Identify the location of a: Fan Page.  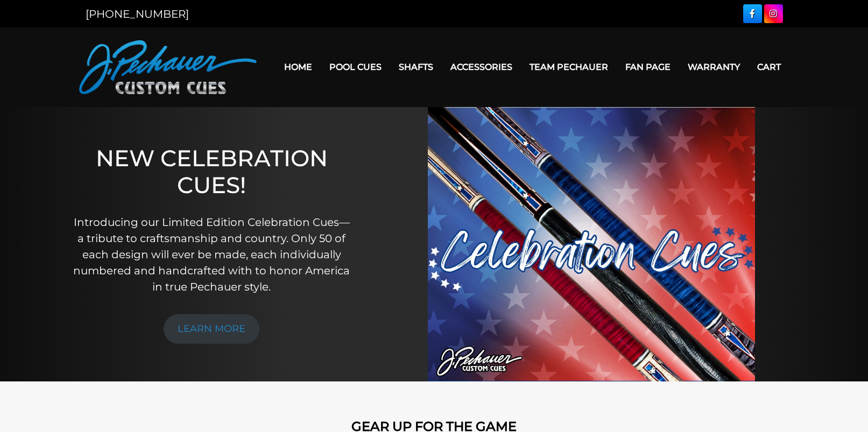
(648, 67).